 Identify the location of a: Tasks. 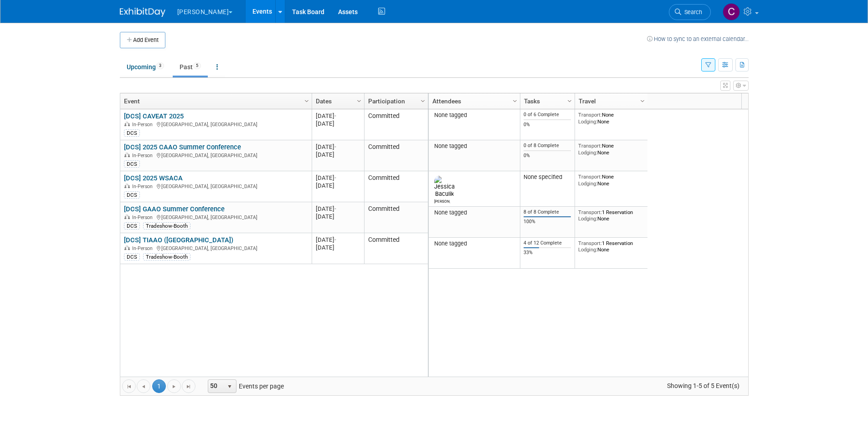
(546, 101).